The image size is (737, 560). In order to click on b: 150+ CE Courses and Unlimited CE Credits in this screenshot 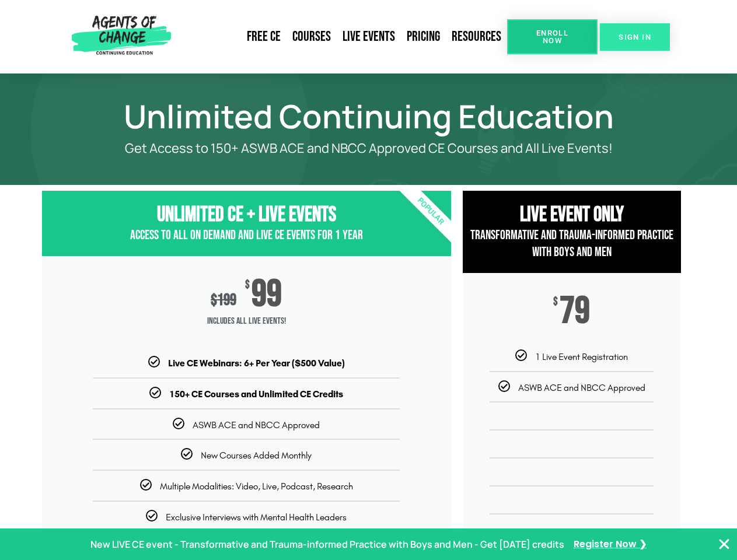, I will do `click(256, 394)`.